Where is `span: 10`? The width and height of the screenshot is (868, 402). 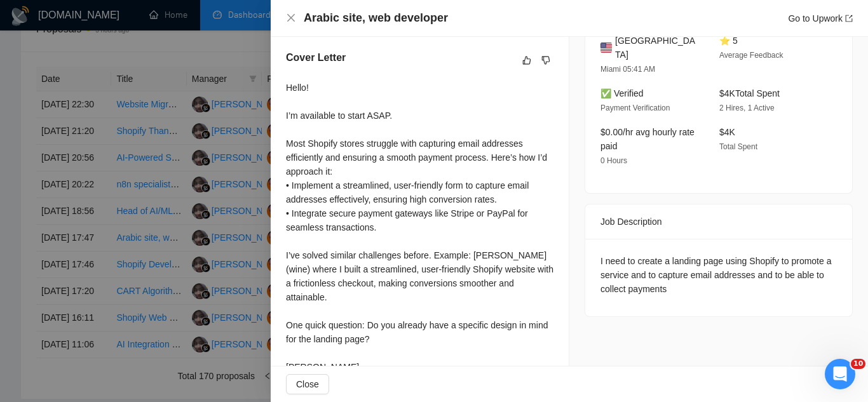 span: 10 is located at coordinates (858, 364).